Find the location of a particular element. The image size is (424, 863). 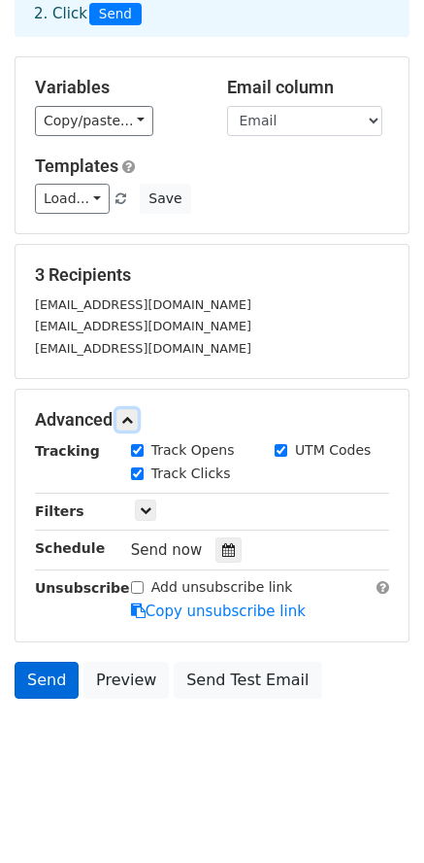

strong: Schedule is located at coordinates (70, 548).